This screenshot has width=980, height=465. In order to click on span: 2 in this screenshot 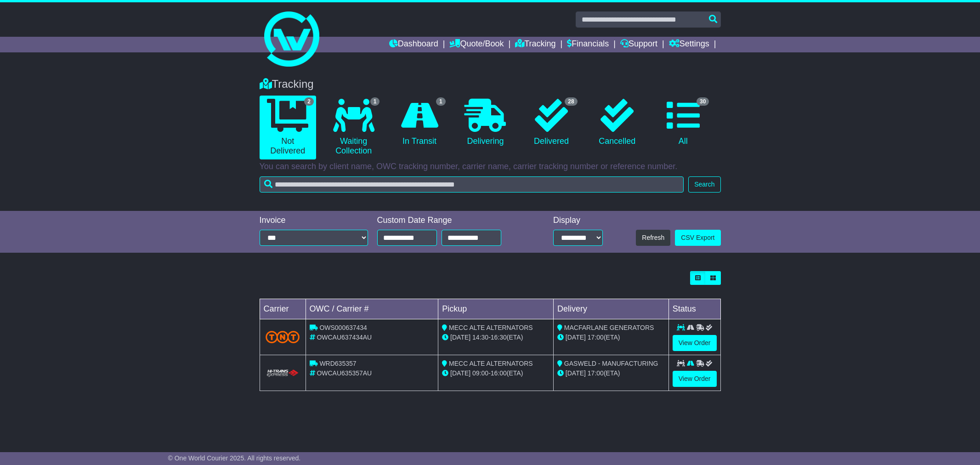, I will do `click(309, 102)`.